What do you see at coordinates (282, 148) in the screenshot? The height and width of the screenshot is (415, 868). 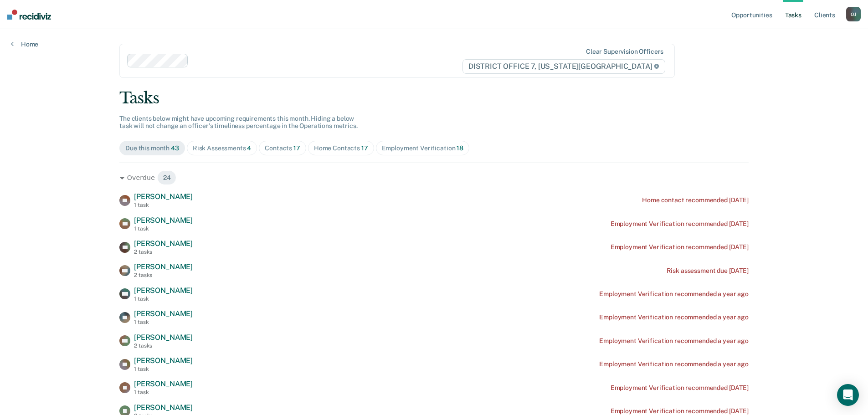 I see `div: Contacts` at bounding box center [282, 148].